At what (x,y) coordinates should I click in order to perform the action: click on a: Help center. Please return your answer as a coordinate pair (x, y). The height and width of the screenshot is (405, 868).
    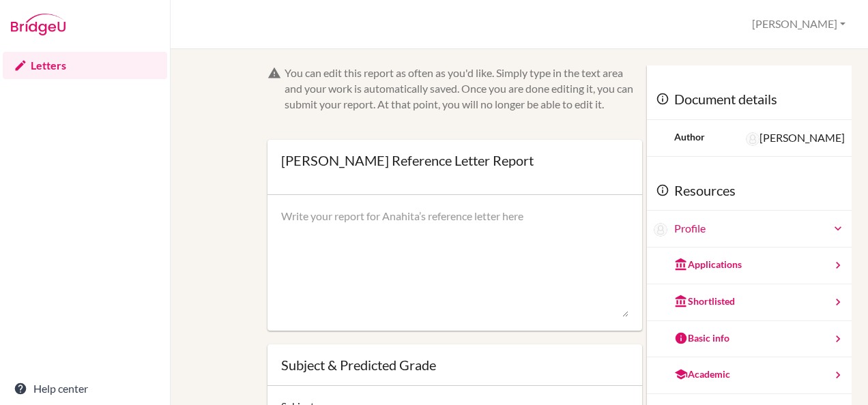
    Looking at the image, I should click on (85, 388).